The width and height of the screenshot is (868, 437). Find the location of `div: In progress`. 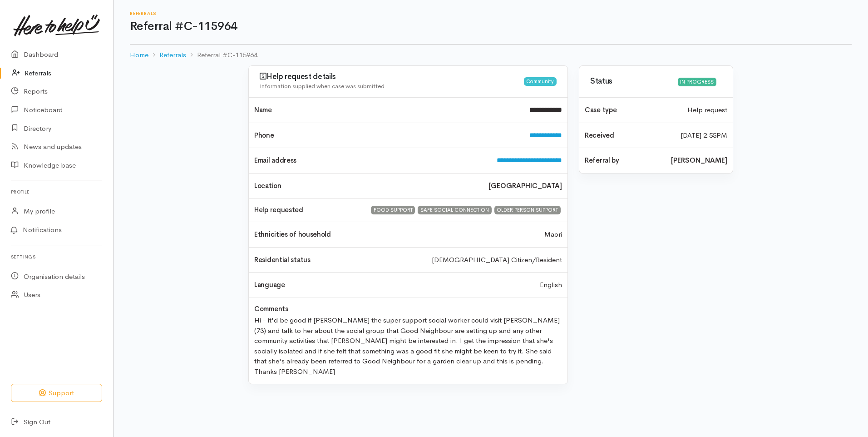

div: In progress is located at coordinates (697, 82).